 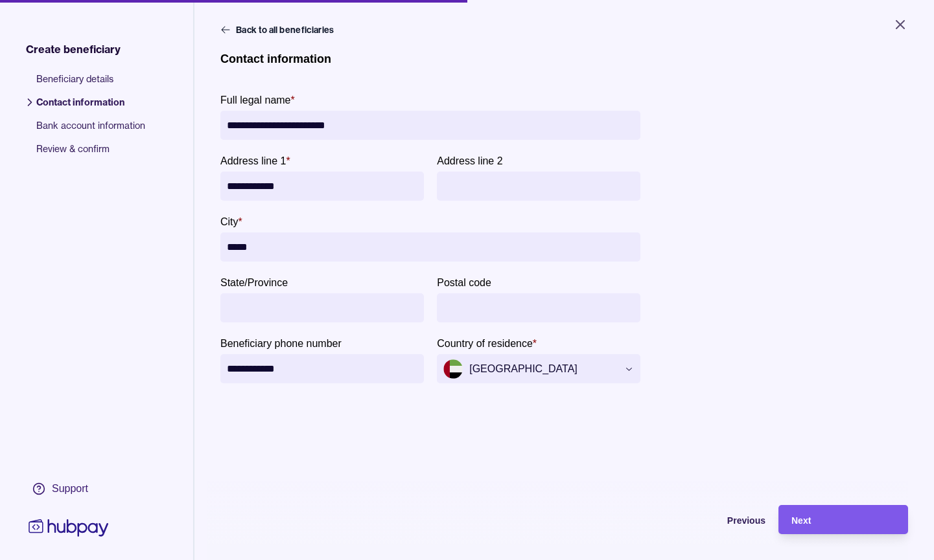 What do you see at coordinates (430, 125) in the screenshot?
I see `input: Full legal name` at bounding box center [430, 125].